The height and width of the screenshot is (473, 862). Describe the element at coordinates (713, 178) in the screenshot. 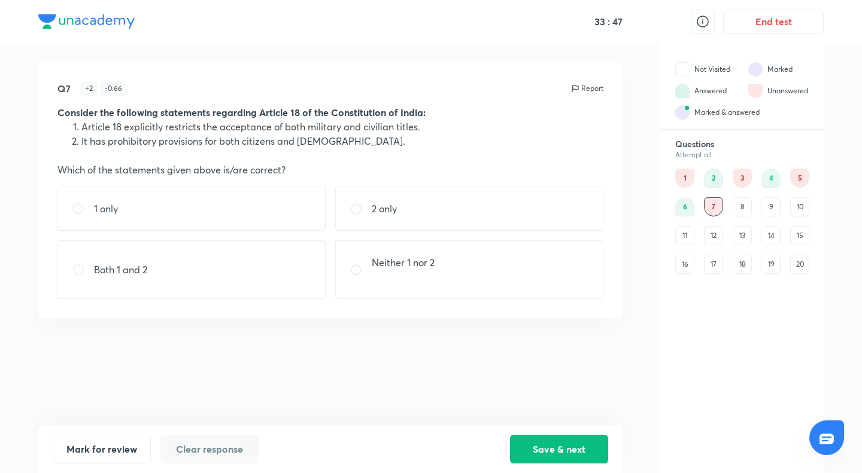

I see `div: 2` at that location.